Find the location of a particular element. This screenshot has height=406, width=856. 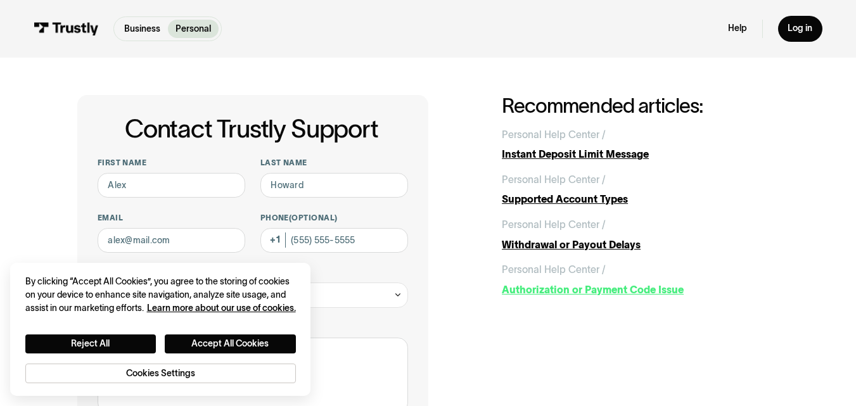

input: Howard is located at coordinates (334, 186).